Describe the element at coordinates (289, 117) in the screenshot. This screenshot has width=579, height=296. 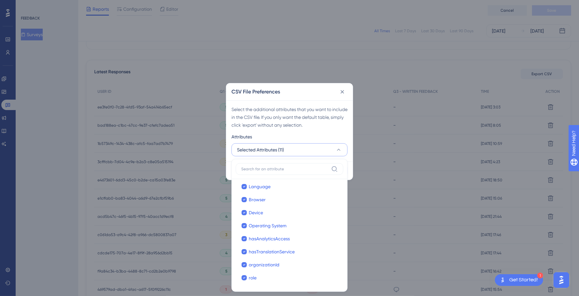
I see `div: Select the additional attributes that you want to include in the CSV file. If you only want the d...` at that location.